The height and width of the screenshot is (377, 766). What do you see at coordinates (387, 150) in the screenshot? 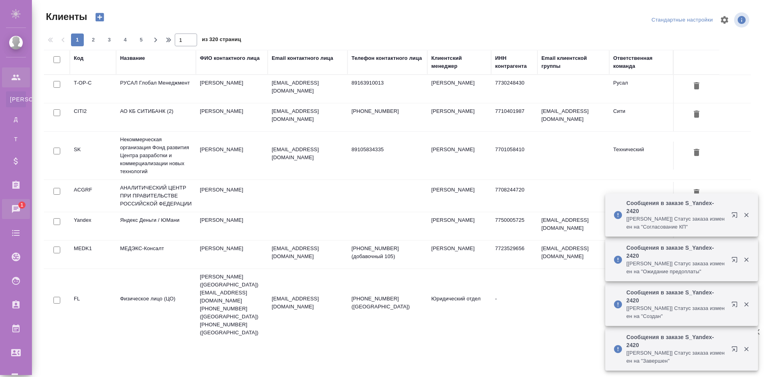
I see `p: 89105834335` at bounding box center [387, 150].